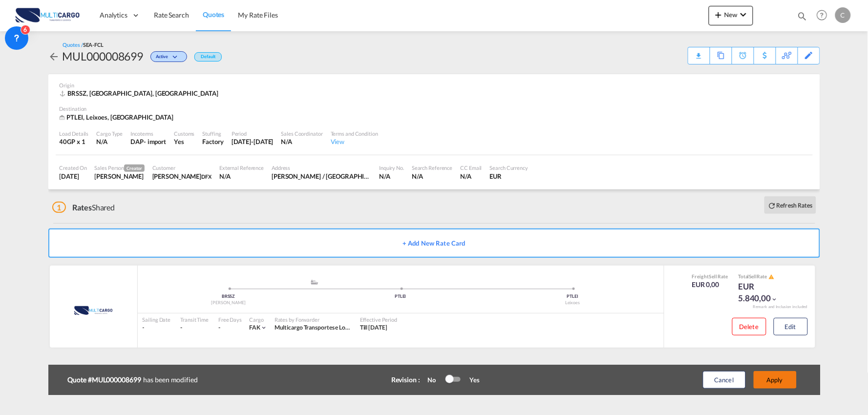 This screenshot has width=868, height=415. Describe the element at coordinates (321, 177) in the screenshot. I see `div: SANTOS / BRAZIL` at that location.